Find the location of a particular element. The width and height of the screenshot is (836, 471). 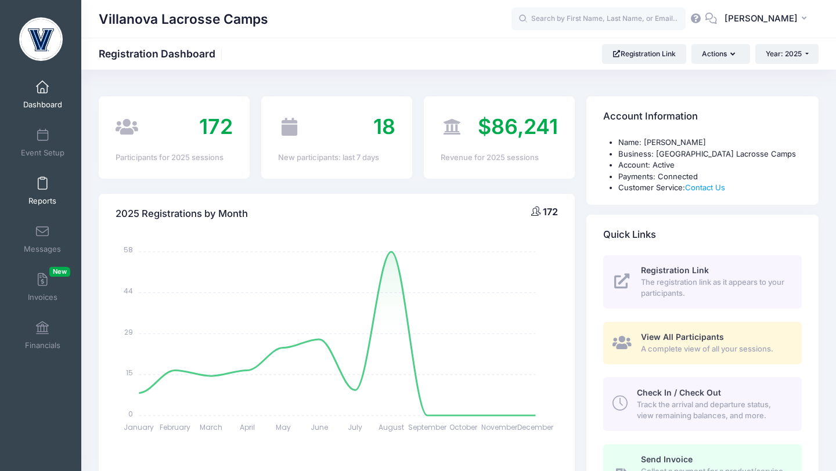

a: Financials is located at coordinates (42, 336).